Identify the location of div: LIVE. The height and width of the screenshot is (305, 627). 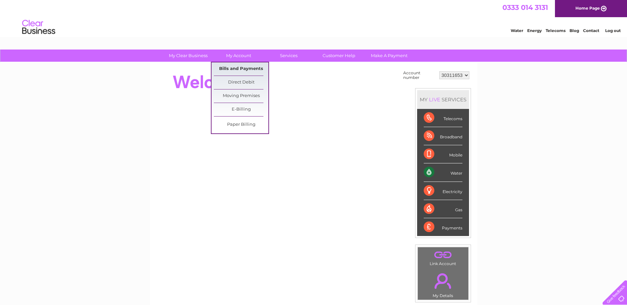
(435, 99).